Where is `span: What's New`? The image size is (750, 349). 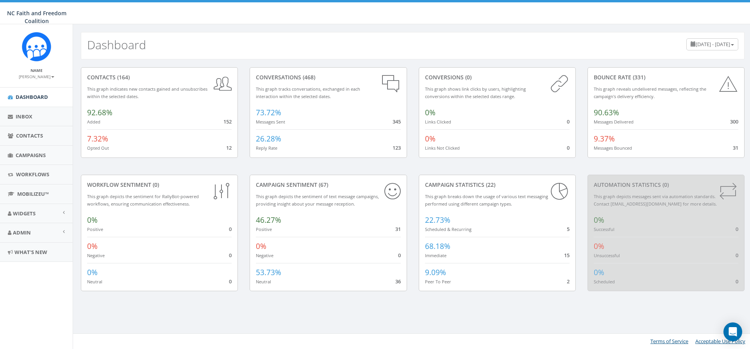
span: What's New is located at coordinates (31, 252).